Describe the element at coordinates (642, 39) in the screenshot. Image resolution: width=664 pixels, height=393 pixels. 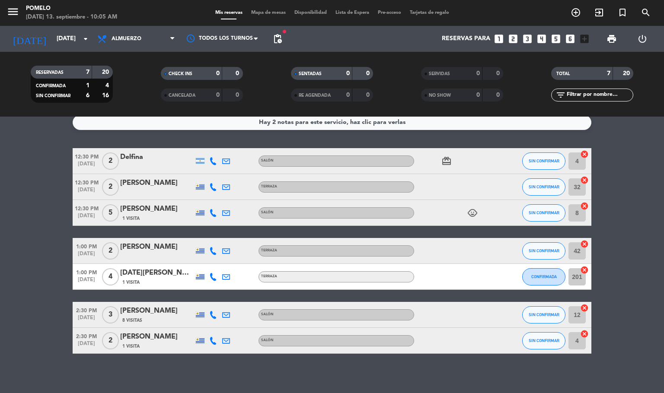
I see `i: power_settings_new` at that location.